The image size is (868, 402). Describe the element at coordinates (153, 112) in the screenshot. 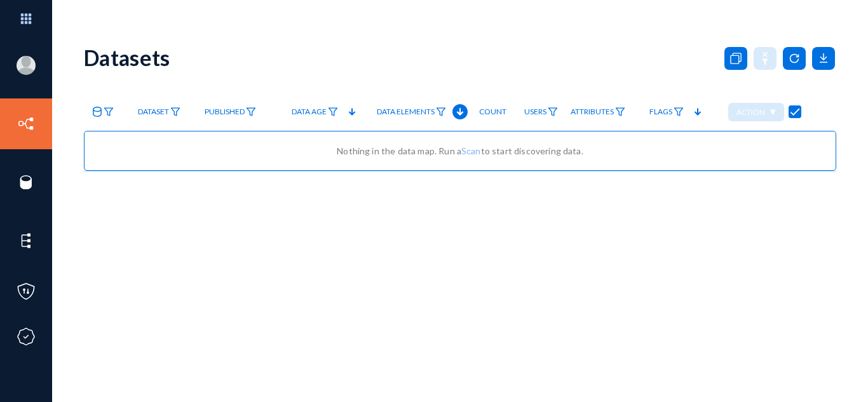

I see `span: Dataset` at that location.